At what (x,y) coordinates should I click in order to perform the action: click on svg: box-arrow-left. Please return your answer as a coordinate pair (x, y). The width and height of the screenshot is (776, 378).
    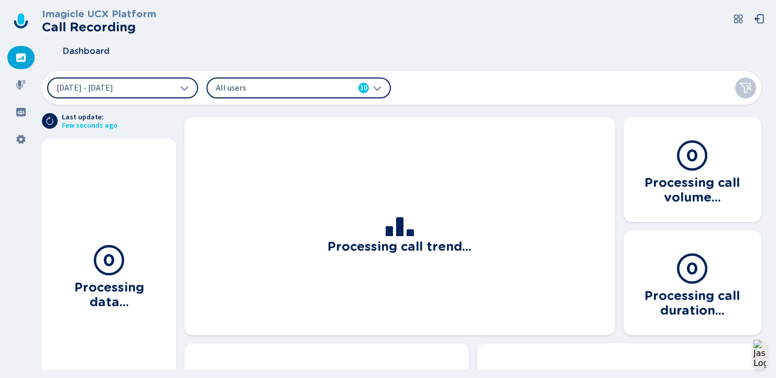
    Looking at the image, I should click on (759, 19).